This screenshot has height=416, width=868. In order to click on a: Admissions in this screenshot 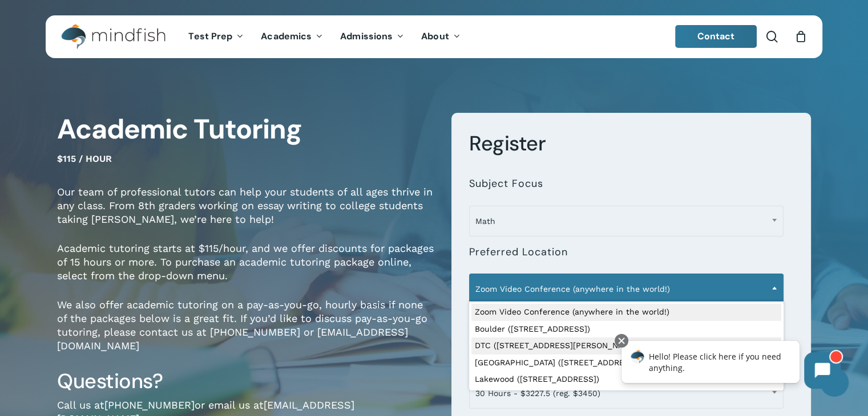, I will do `click(372, 37)`.